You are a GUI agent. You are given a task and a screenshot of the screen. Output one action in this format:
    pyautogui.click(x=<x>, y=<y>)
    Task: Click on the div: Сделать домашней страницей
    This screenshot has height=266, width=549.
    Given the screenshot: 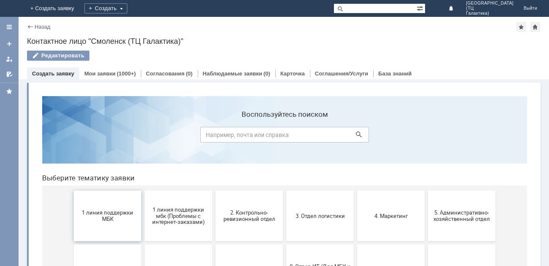 What is the action you would take?
    pyautogui.click(x=535, y=27)
    